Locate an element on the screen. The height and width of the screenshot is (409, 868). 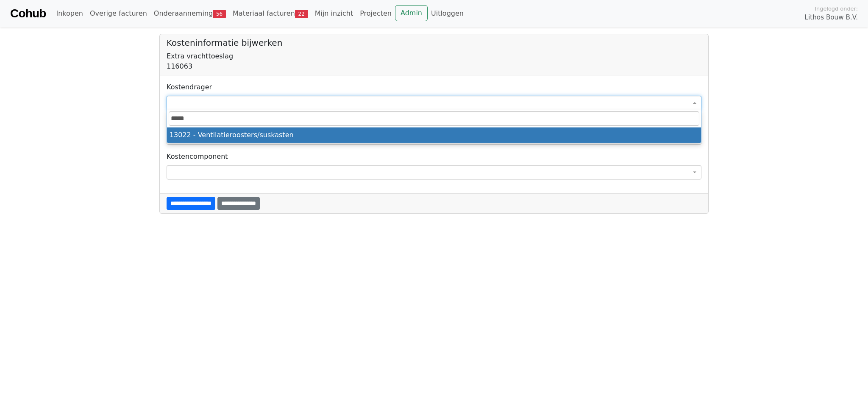
span: Lithos Bouw B.V. is located at coordinates (831, 17).